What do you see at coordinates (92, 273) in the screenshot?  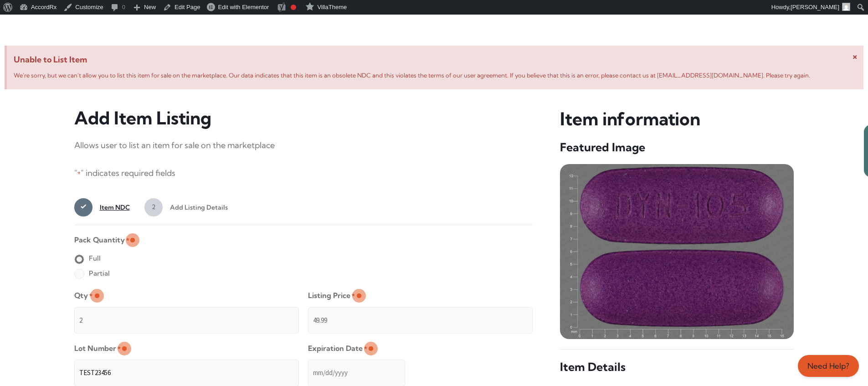 I see `label: Partial` at bounding box center [92, 273].